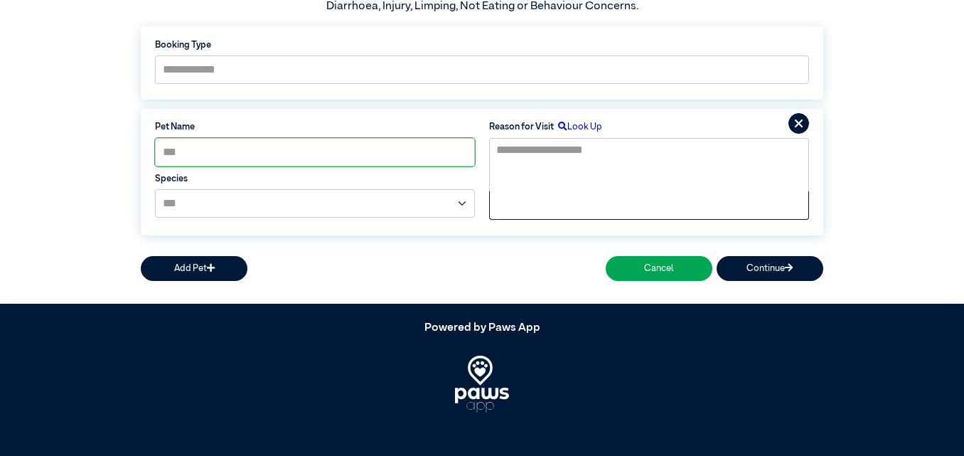 The height and width of the screenshot is (456, 964). I want to click on button: Continue, so click(770, 268).